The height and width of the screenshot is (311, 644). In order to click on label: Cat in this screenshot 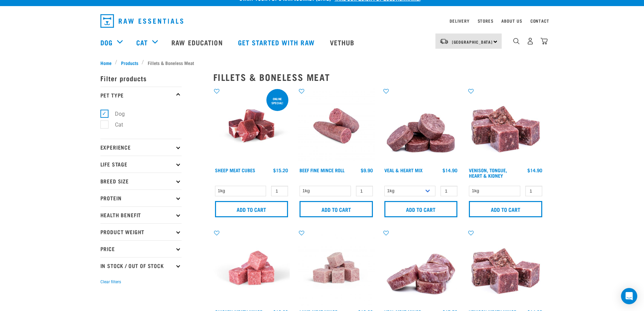, I will do `click(115, 124)`.